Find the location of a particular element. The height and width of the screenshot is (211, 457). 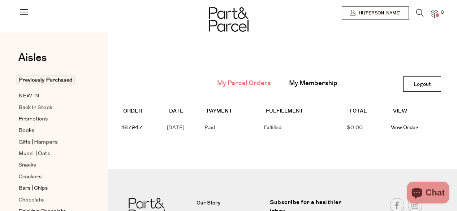

a: Our Story is located at coordinates (230, 204).